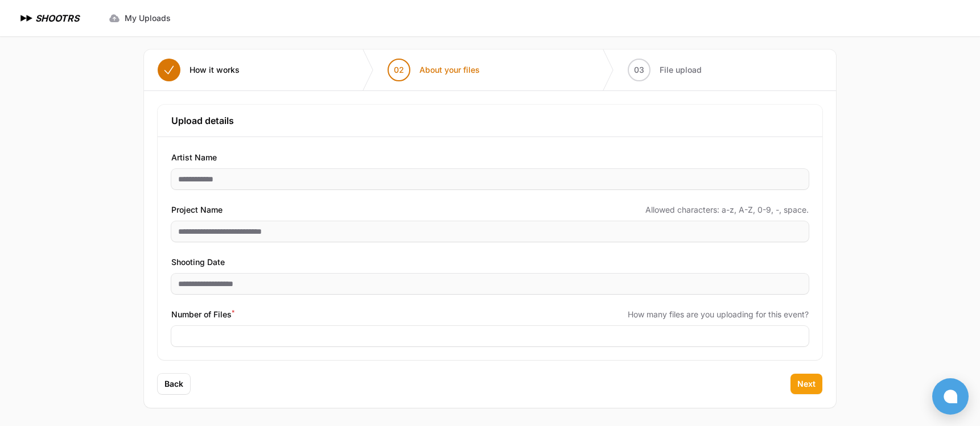 The width and height of the screenshot is (980, 426). I want to click on span: Next, so click(806, 384).